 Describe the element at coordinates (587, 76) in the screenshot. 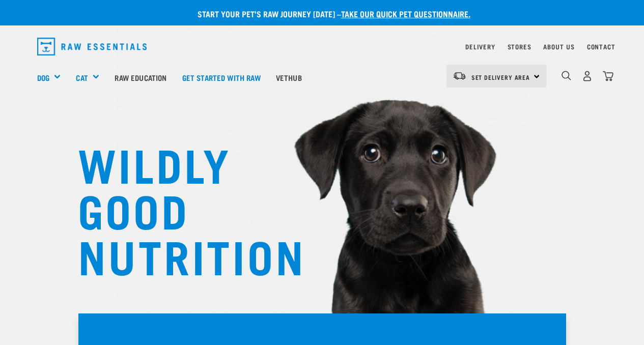

I see `img: user.png` at that location.